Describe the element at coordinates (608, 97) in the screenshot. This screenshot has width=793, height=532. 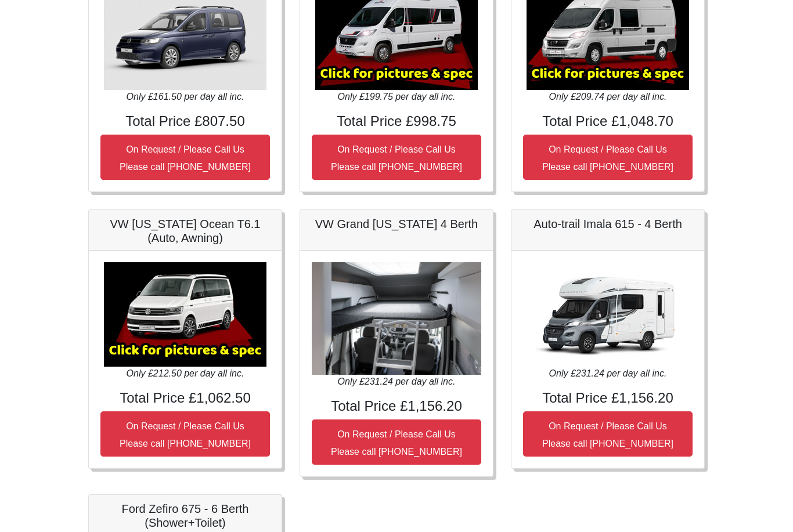
I see `i: Only £209.74 per day all inc.` at that location.